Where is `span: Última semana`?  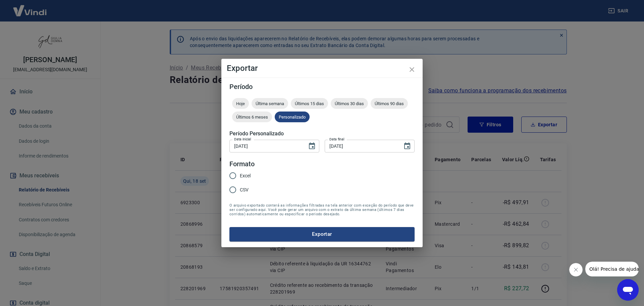
span: Última semana is located at coordinates (269, 103).